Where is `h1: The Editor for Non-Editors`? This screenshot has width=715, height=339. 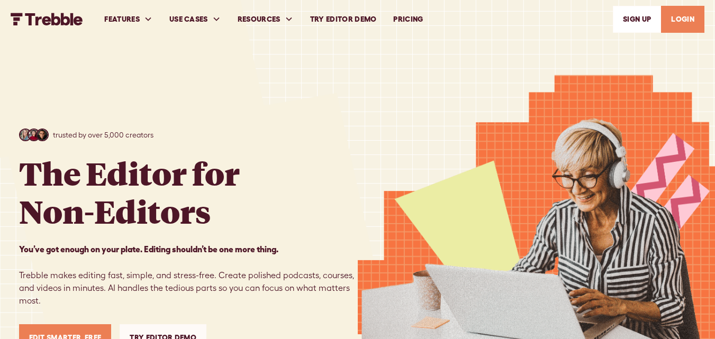 h1: The Editor for Non-Editors is located at coordinates (129, 192).